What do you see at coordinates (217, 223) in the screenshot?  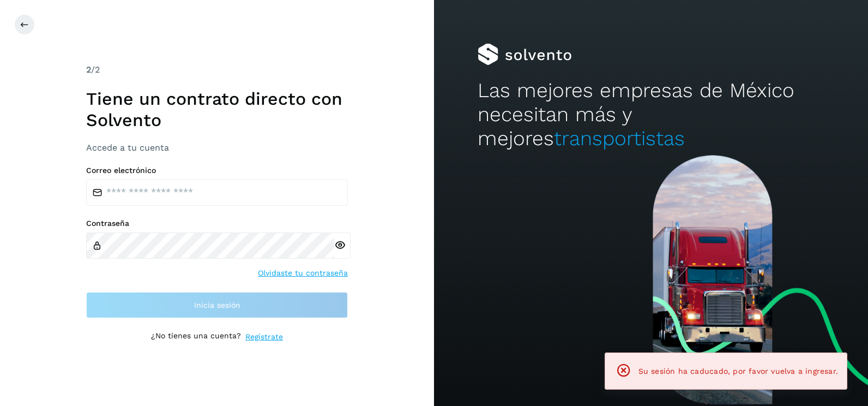 I see `label: Contraseña` at bounding box center [217, 223].